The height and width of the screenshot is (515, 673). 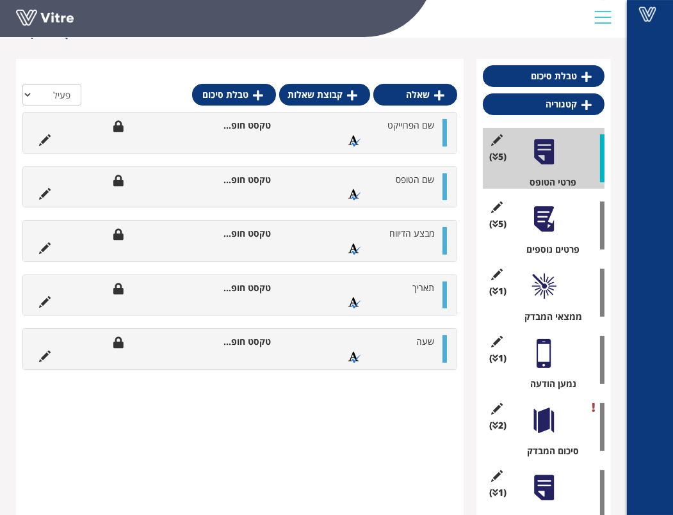 What do you see at coordinates (415, 179) in the screenshot?
I see `span: שם הטופס` at bounding box center [415, 179].